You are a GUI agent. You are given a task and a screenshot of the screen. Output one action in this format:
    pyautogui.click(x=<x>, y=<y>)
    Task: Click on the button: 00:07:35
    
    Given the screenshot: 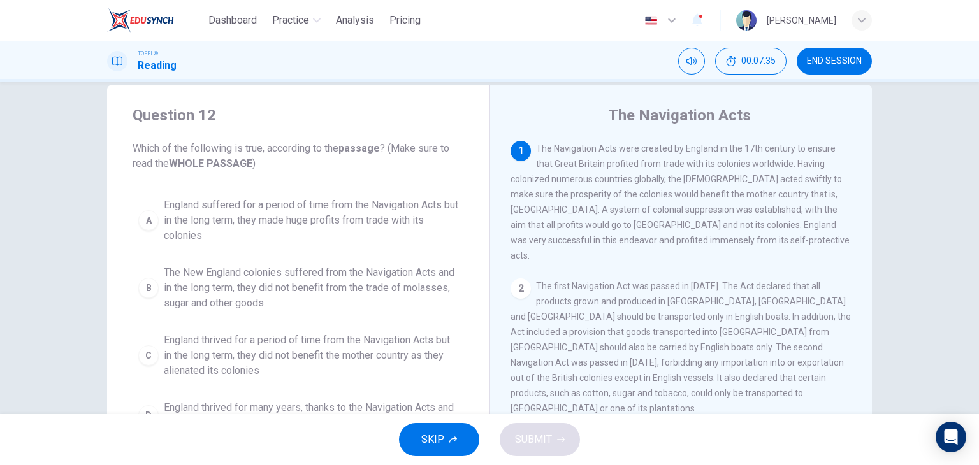 What is the action you would take?
    pyautogui.click(x=750, y=61)
    